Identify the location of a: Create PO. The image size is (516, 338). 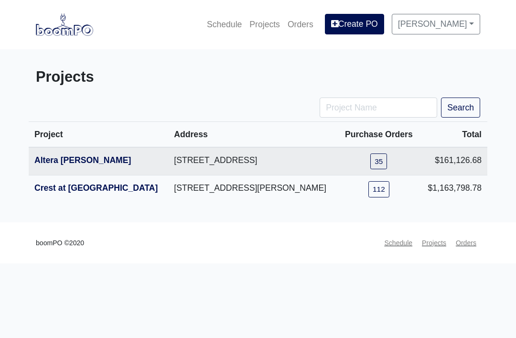
(355, 24).